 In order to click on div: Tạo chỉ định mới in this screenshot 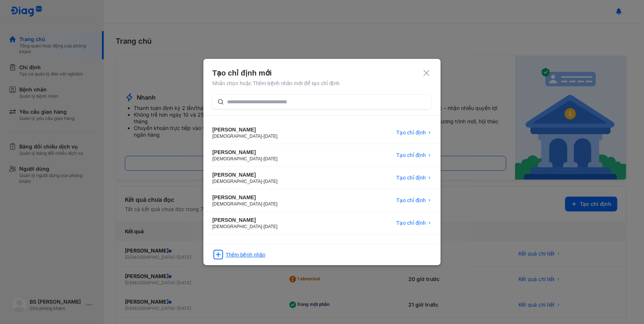, I will do `click(322, 73)`.